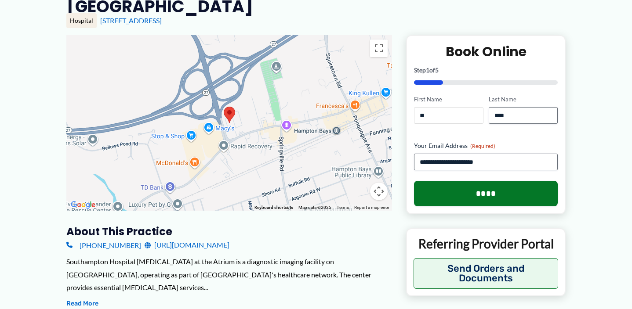 This screenshot has width=632, height=309. I want to click on p: Referring Provider Portal, so click(486, 244).